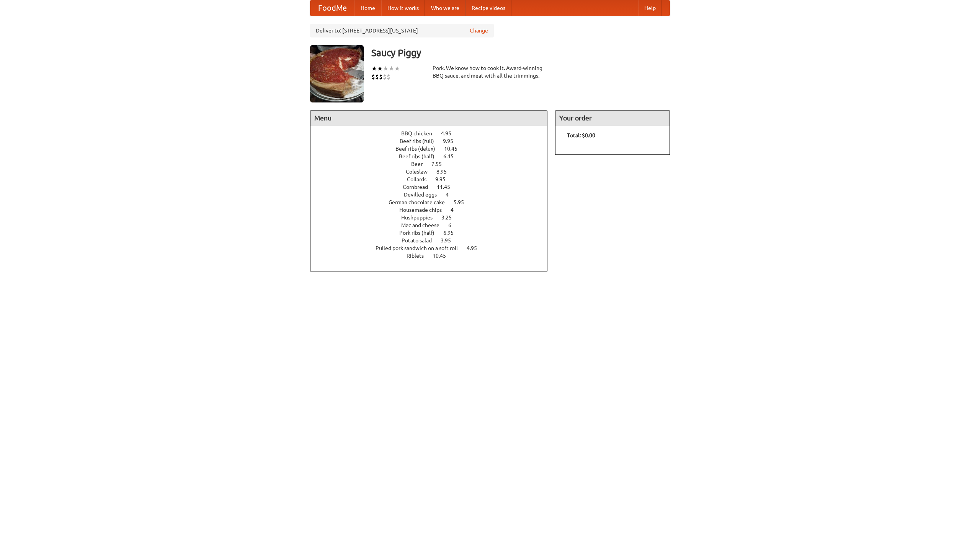  Describe the element at coordinates (433, 241) in the screenshot. I see `a: Potato salad 3.95` at that location.